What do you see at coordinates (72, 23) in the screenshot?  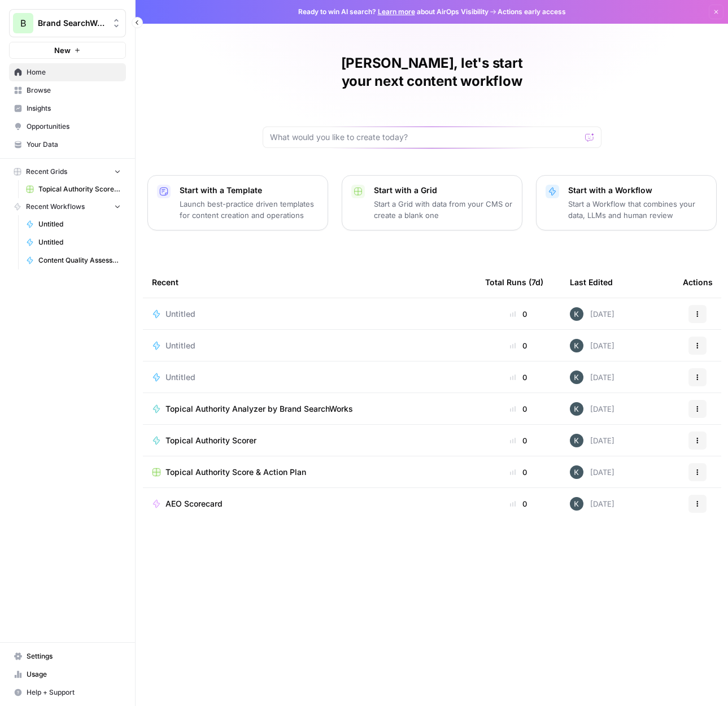 I see `span: Brand SearchWorks` at bounding box center [72, 23].